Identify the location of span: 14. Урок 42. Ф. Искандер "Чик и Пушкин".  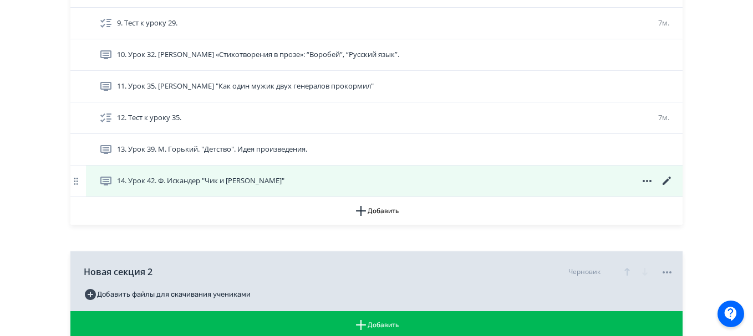
(201, 181).